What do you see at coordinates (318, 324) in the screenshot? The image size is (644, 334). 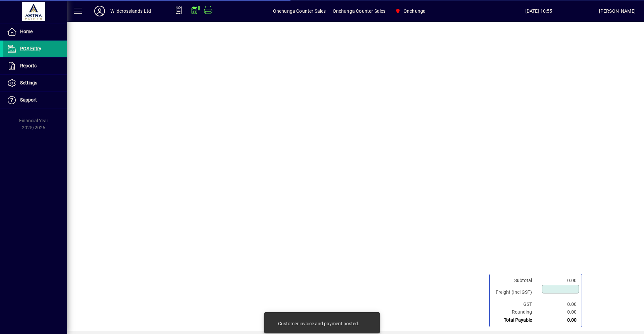 I see `div: Customer invoice and payment posted.` at bounding box center [318, 324].